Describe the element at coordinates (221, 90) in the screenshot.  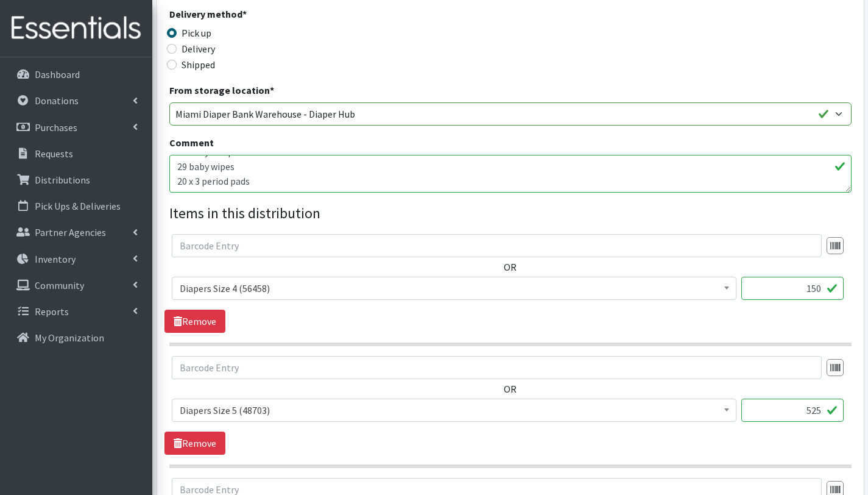
I see `label: From storage location` at that location.